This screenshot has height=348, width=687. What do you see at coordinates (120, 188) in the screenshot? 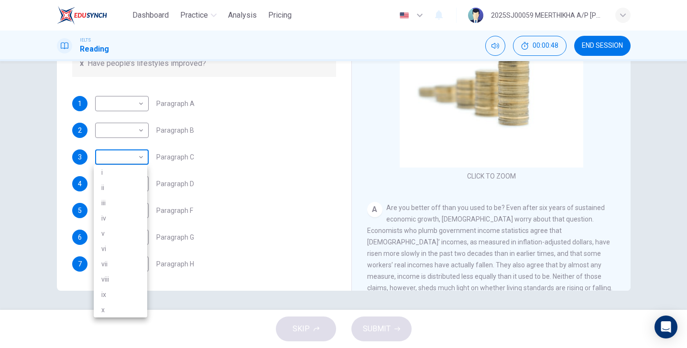
I see `li: ii` at bounding box center [120, 188].